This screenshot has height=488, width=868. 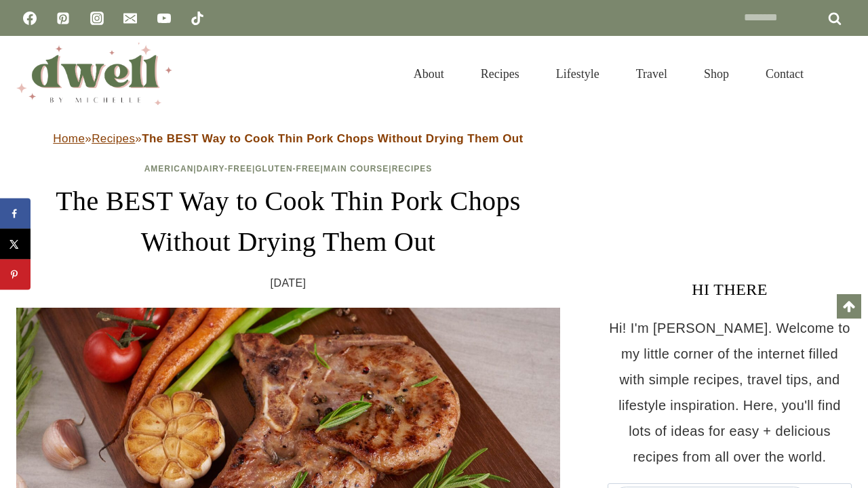 What do you see at coordinates (716, 74) in the screenshot?
I see `a: Shop` at bounding box center [716, 74].